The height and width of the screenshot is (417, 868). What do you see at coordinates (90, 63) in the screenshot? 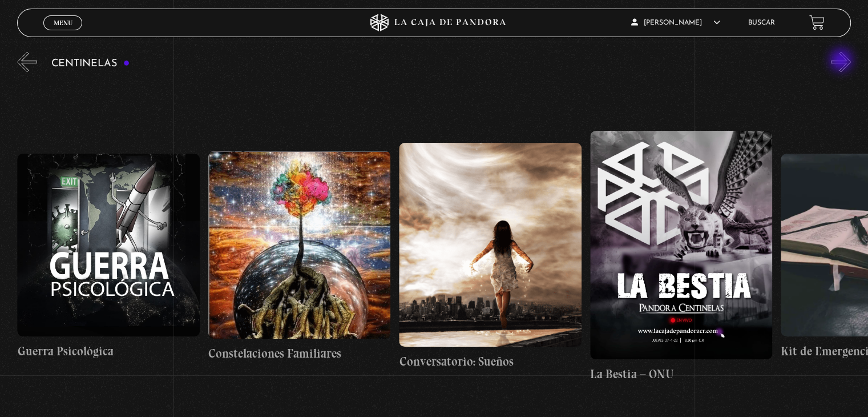
I see `h3: Centinelas` at bounding box center [90, 63].